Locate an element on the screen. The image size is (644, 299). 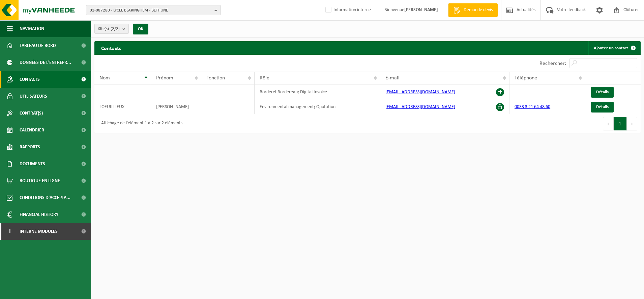
button: Next is located at coordinates (632, 124).